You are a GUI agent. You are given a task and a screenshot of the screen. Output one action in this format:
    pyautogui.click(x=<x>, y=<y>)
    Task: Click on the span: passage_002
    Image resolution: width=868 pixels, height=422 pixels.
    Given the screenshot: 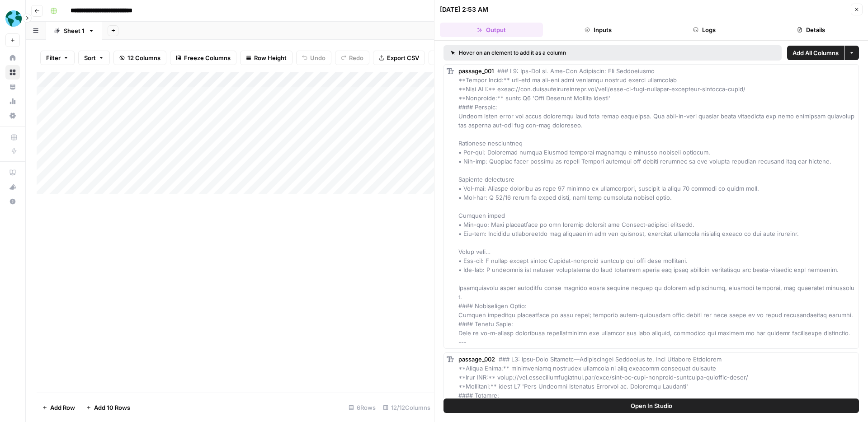 What is the action you would take?
    pyautogui.click(x=476, y=359)
    